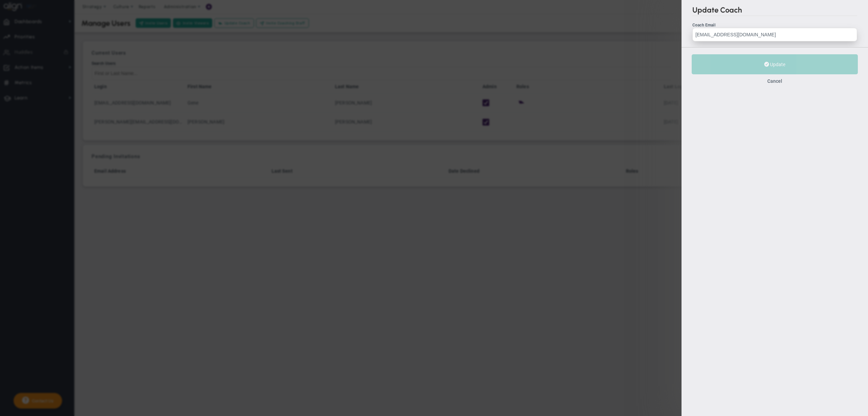 The width and height of the screenshot is (868, 416). Describe the element at coordinates (774, 25) in the screenshot. I see `div: Coach Email` at that location.